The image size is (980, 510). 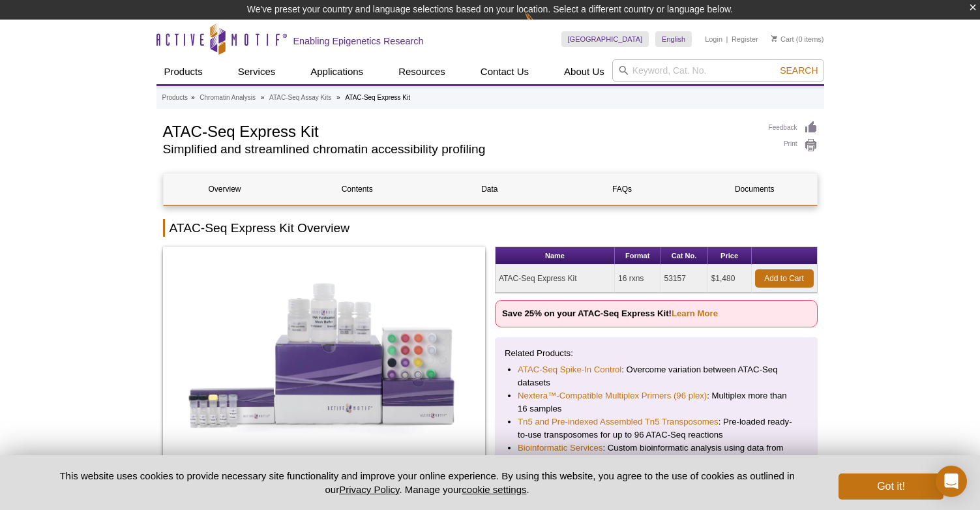 What do you see at coordinates (656, 429) in the screenshot?
I see `li: : Pre-loaded ready-to-use transposomes for up to 96 ATAC-Seq reactions` at bounding box center [656, 429].